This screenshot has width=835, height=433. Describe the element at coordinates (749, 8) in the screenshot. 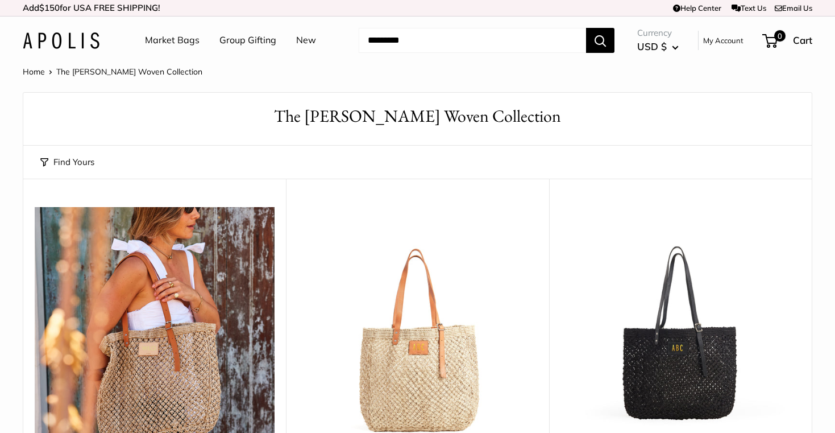

I see `a: Text Us` at that location.